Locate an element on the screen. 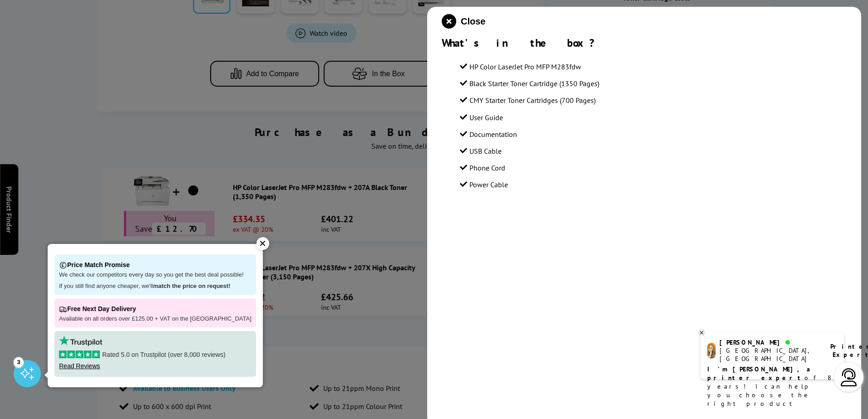  span: USB Cable is located at coordinates (485, 151).